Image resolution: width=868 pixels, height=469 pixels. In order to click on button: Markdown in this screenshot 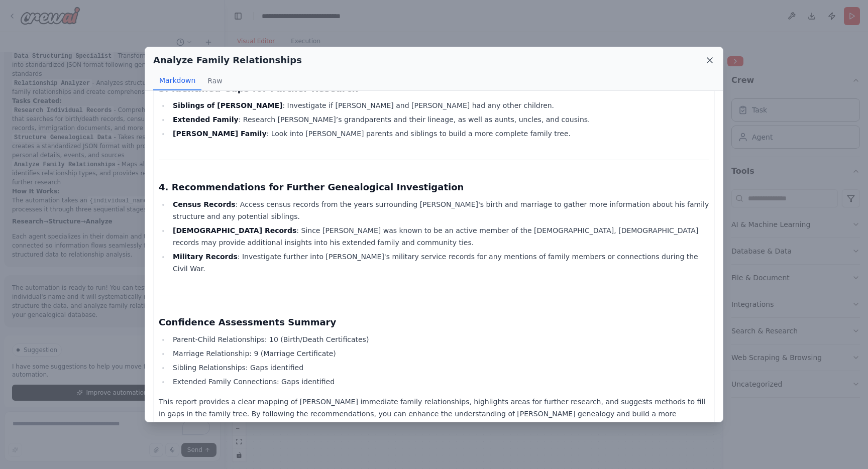, I will do `click(178, 81)`.